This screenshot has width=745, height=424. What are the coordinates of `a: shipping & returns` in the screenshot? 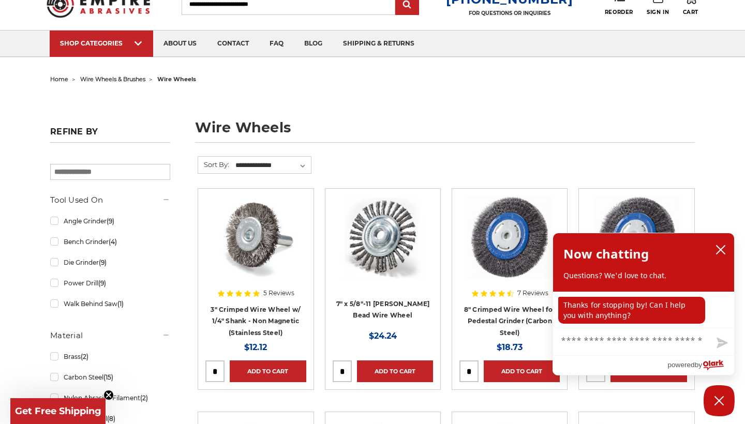 It's located at (379, 43).